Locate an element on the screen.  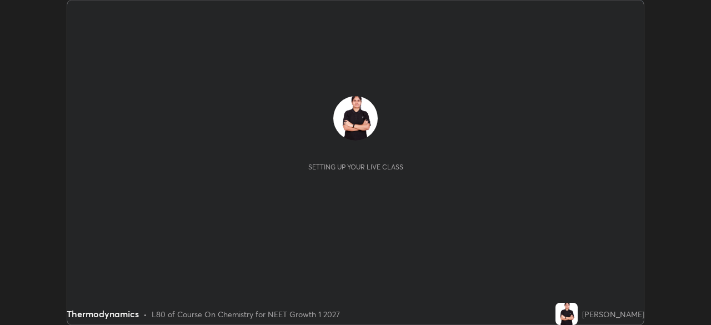
div: L80 of Course On Chemistry for NEET Growth 1 2027 is located at coordinates (246, 314).